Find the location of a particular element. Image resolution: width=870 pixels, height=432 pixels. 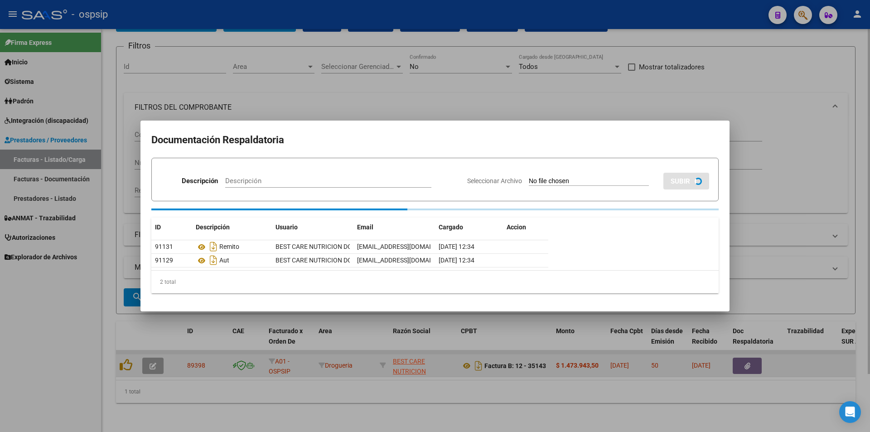

span: 91131 is located at coordinates (164, 247).